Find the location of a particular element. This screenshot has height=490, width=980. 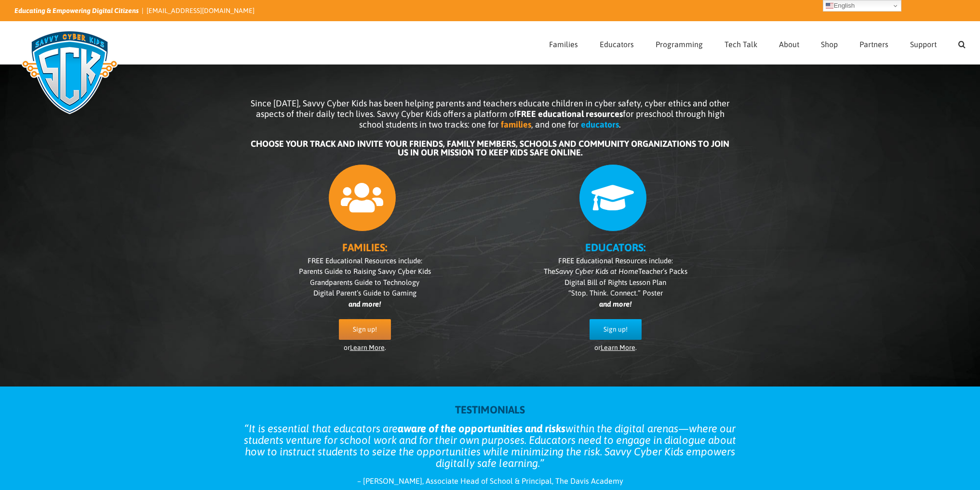

span: Shop is located at coordinates (829, 44).